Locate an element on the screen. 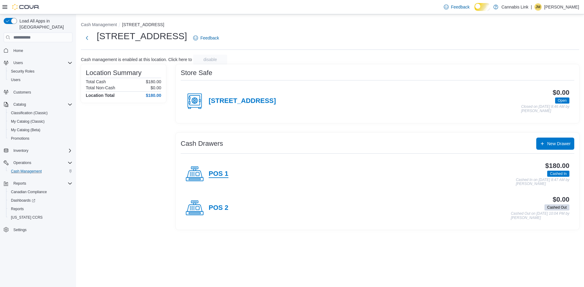 This screenshot has width=584, height=287. button: Inventory is located at coordinates (21, 151).